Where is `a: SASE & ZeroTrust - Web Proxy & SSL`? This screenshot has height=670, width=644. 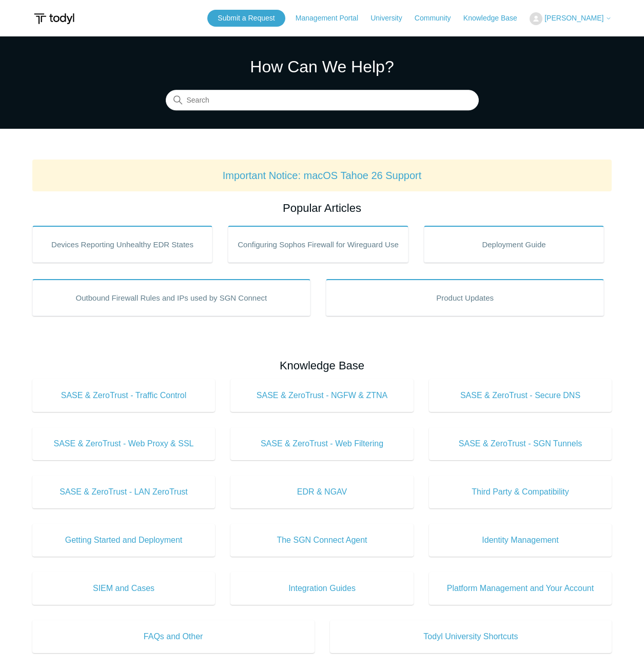
a: SASE & ZeroTrust - Web Proxy & SSL is located at coordinates (124, 444).